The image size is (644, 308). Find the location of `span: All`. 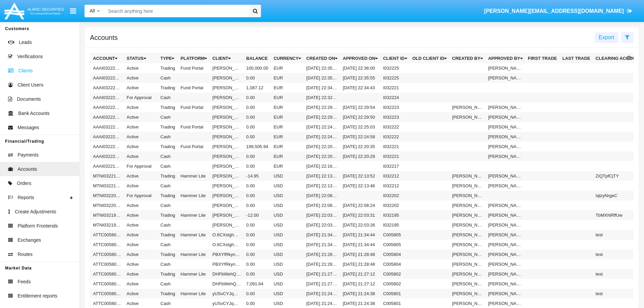

span: All is located at coordinates (92, 11).